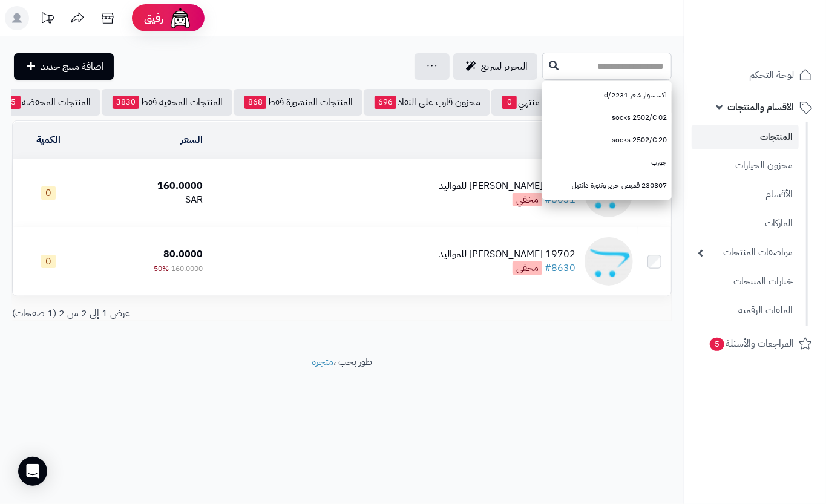 This screenshot has width=826, height=504. Describe the element at coordinates (607, 117) in the screenshot. I see `a: socks 2502/C 02` at that location.